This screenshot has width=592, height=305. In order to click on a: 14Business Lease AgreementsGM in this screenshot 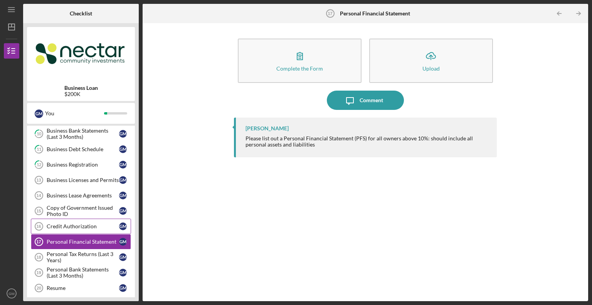, I will do `click(81, 195)`.